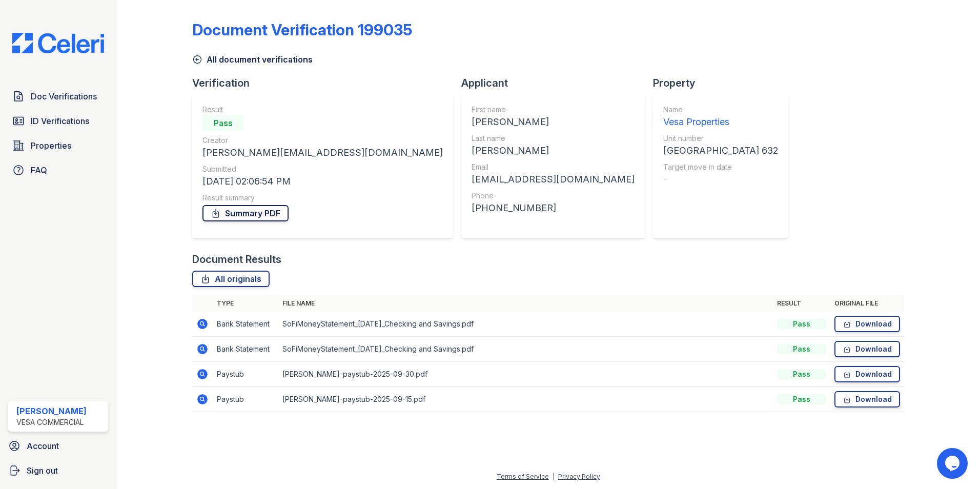  I want to click on div: First name, so click(553, 110).